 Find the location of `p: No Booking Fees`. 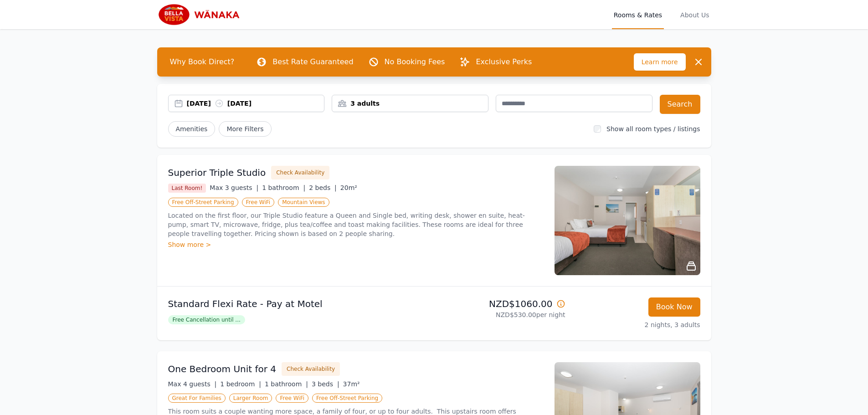

p: No Booking Fees is located at coordinates (415, 62).